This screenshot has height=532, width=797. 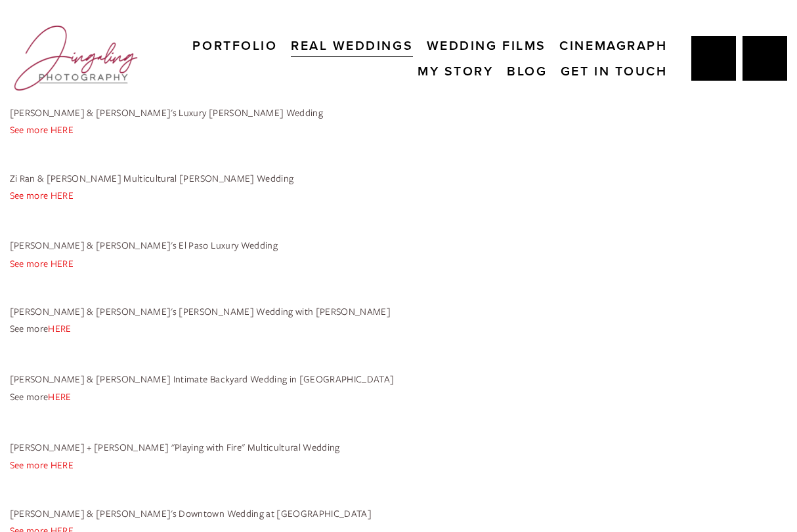 What do you see at coordinates (526, 71) in the screenshot?
I see `a: Blog` at bounding box center [526, 71].